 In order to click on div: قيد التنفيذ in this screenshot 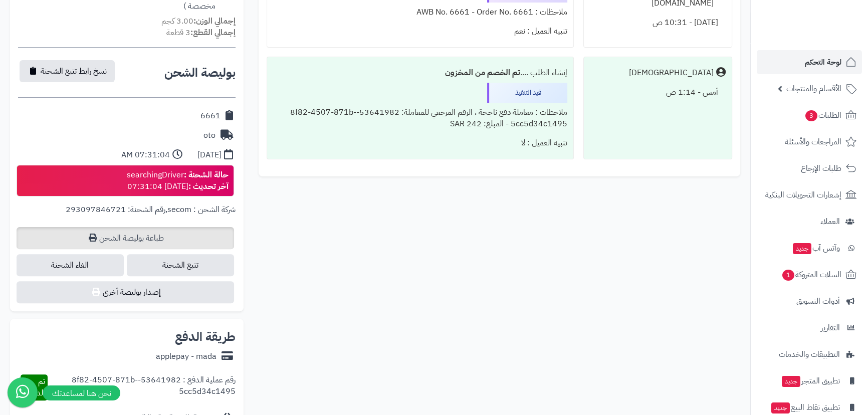, I will do `click(528, 93)`.